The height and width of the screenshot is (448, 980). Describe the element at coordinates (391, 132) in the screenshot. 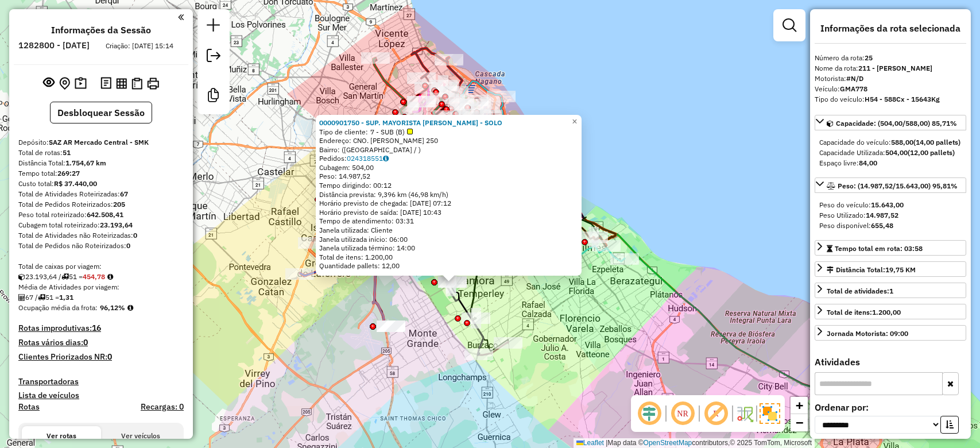

I see `span: 7 - SUB (B)` at that location.